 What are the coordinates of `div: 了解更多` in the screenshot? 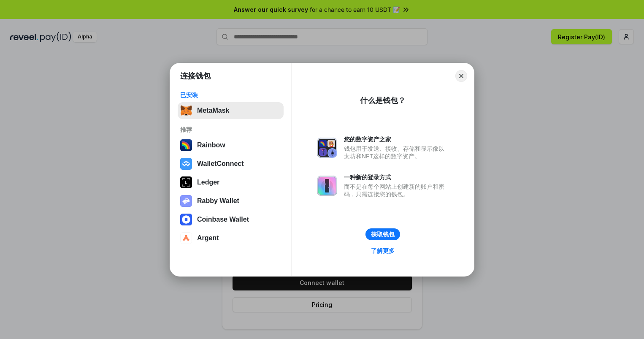 It's located at (383, 251).